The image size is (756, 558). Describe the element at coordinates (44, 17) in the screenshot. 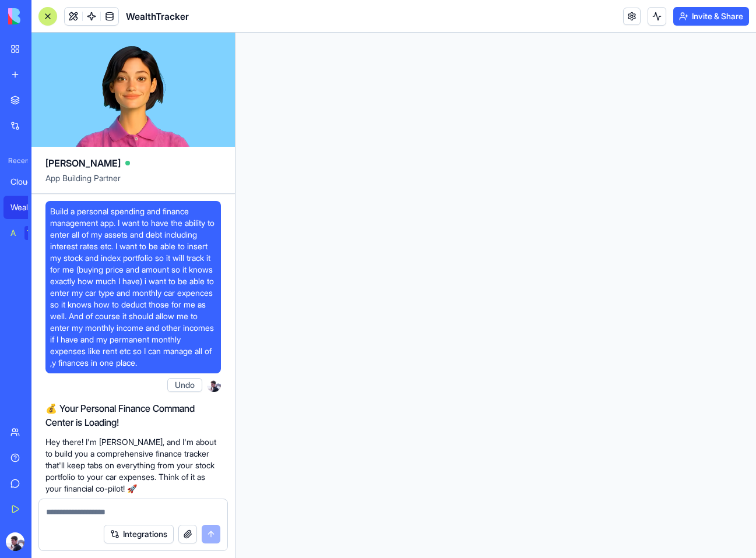

I see `img: logo` at that location.